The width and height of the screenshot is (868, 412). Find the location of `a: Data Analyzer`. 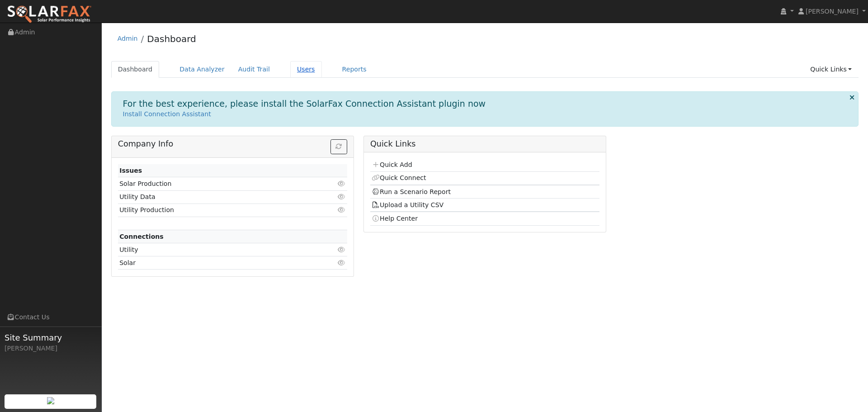

a: Data Analyzer is located at coordinates (202, 69).